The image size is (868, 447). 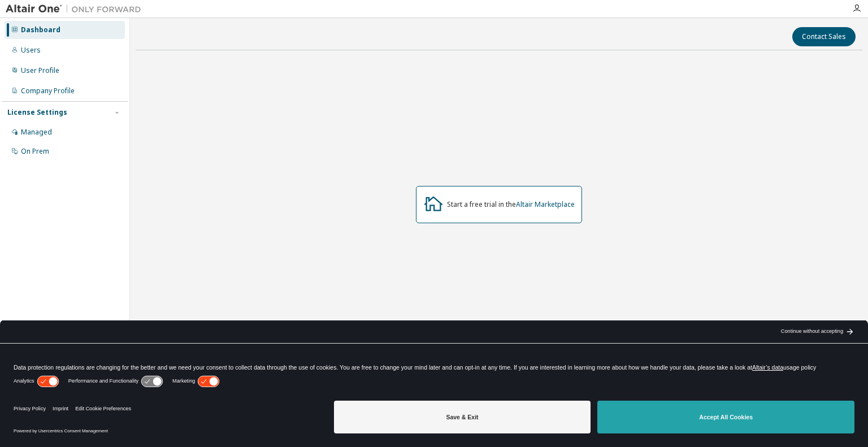 What do you see at coordinates (546, 204) in the screenshot?
I see `a: Altair Marketplace` at bounding box center [546, 204].